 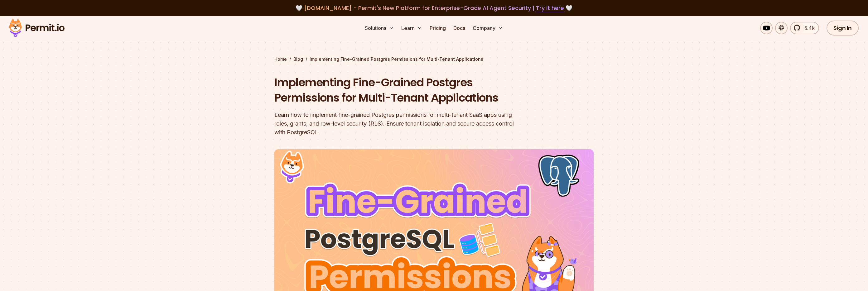 What do you see at coordinates (280, 59) in the screenshot?
I see `a: Home` at bounding box center [280, 59].